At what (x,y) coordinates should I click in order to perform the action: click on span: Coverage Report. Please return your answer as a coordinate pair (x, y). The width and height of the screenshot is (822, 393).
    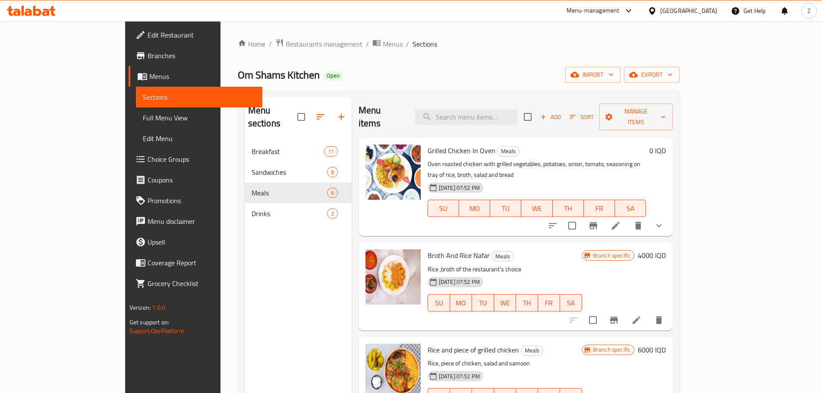
    Looking at the image, I should click on (201, 263).